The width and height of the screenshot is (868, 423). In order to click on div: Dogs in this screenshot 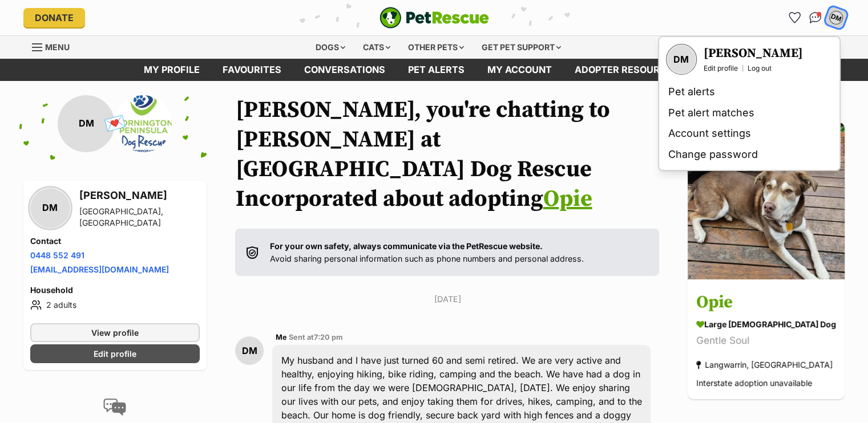, I will do `click(330, 48)`.